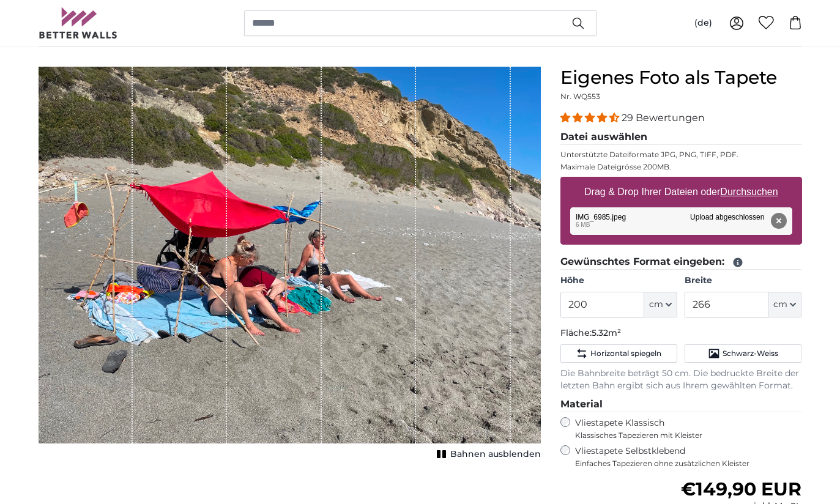 This screenshot has width=840, height=504. What do you see at coordinates (681, 333) in the screenshot?
I see `p: Fläche:` at bounding box center [681, 333].